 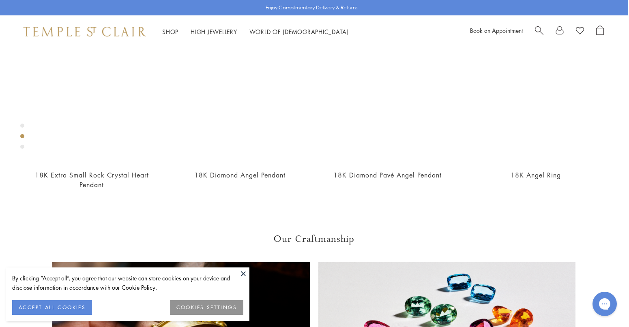 I want to click on a: P55140-BRDIGR7, so click(x=92, y=97).